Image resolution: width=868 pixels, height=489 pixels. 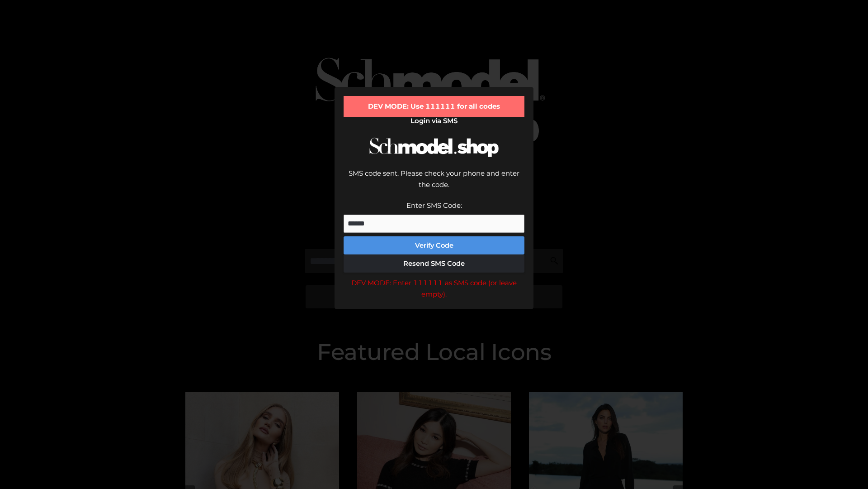 I want to click on div: DEV MODE: Use 111111 for all codes, so click(x=434, y=106).